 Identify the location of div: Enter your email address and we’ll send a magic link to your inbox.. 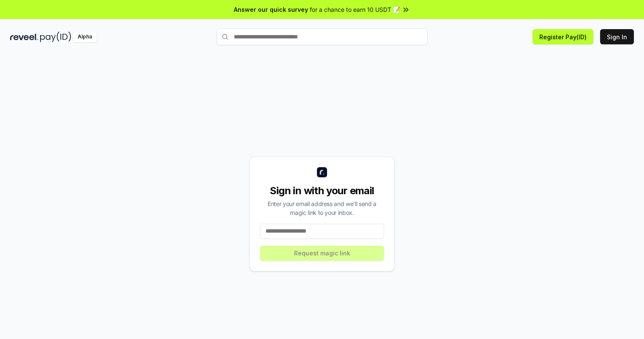
(322, 208).